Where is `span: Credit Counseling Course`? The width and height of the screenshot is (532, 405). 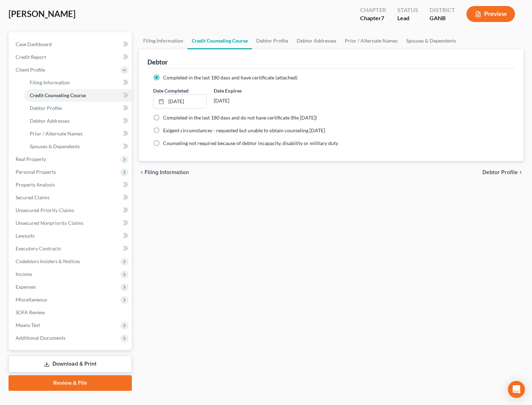 span: Credit Counseling Course is located at coordinates (58, 95).